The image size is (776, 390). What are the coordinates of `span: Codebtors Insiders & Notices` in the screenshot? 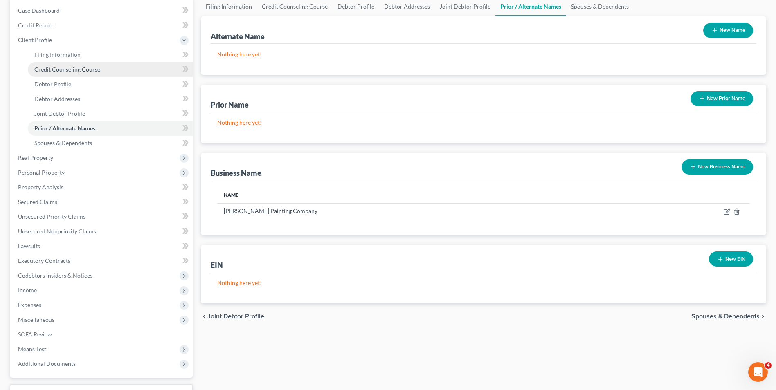 It's located at (55, 275).